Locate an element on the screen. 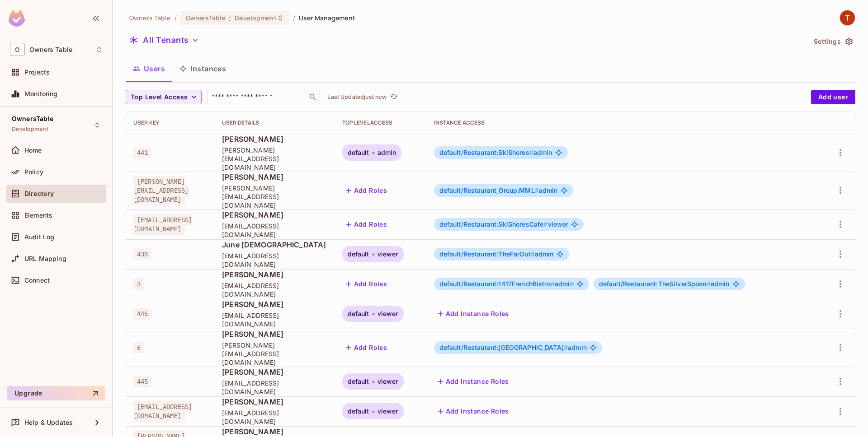 The image size is (868, 437). span: Monitoring is located at coordinates (41, 94).